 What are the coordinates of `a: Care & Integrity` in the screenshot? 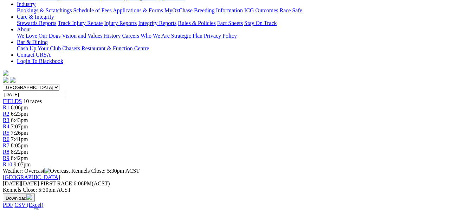 It's located at (35, 17).